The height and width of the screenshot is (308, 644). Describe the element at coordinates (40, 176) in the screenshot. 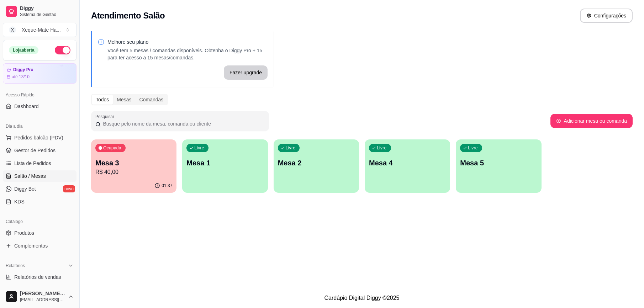

I see `a: Salão / Mesas` at that location.